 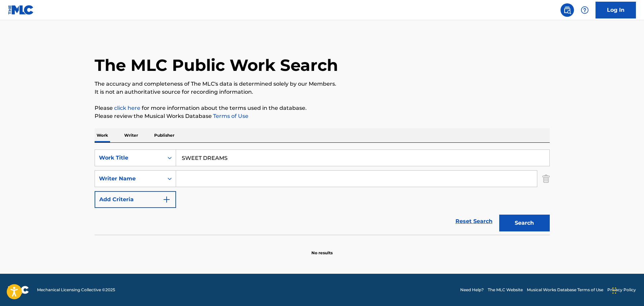 I want to click on img: Delete Criterion, so click(x=546, y=179).